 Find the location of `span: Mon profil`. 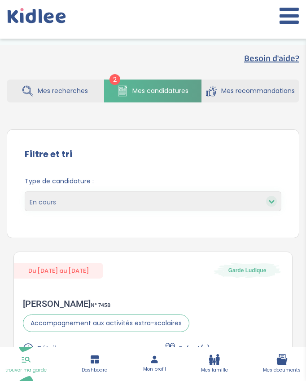

span: Mon profil is located at coordinates (154, 369).